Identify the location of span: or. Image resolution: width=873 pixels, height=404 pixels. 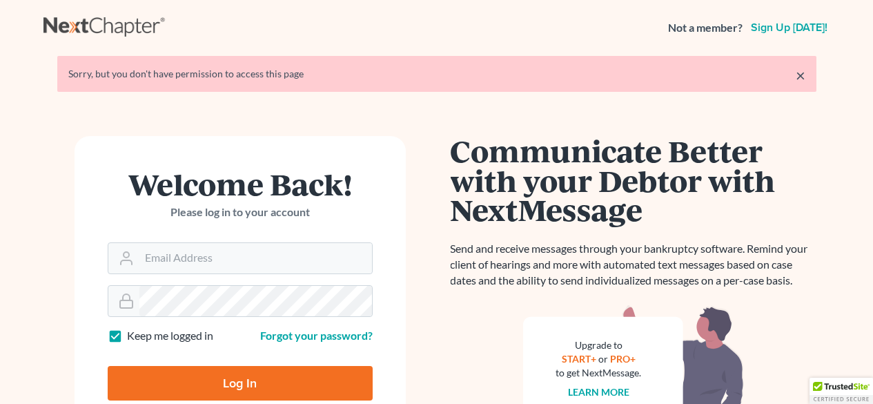
(603, 358).